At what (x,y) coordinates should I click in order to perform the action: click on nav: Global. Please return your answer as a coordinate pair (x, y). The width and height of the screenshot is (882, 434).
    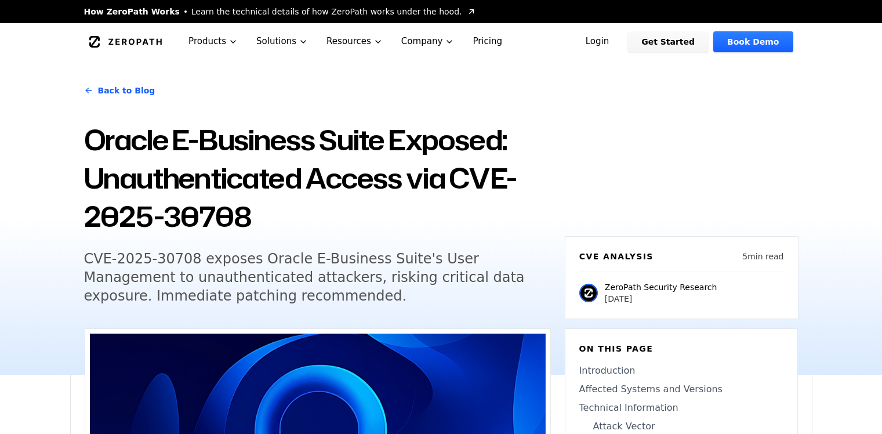
    Looking at the image, I should click on (441, 41).